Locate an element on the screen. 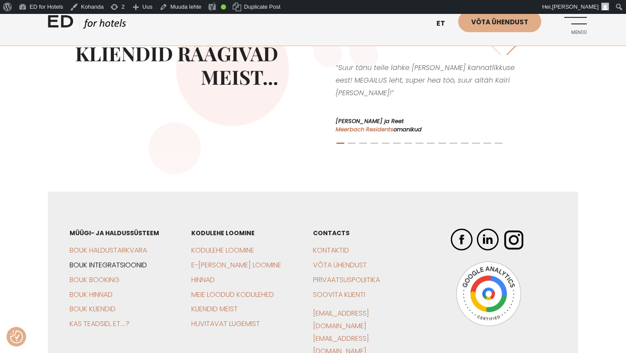 This screenshot has height=353, width=626. span: Go to slide 3 is located at coordinates (363, 143).